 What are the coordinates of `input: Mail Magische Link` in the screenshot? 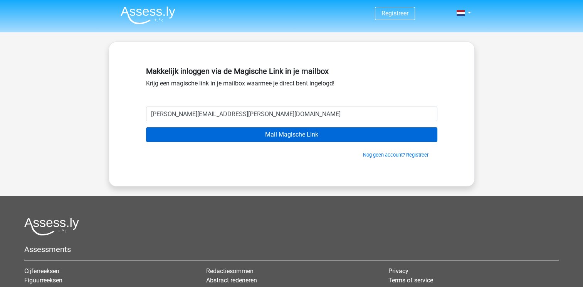 It's located at (292, 135).